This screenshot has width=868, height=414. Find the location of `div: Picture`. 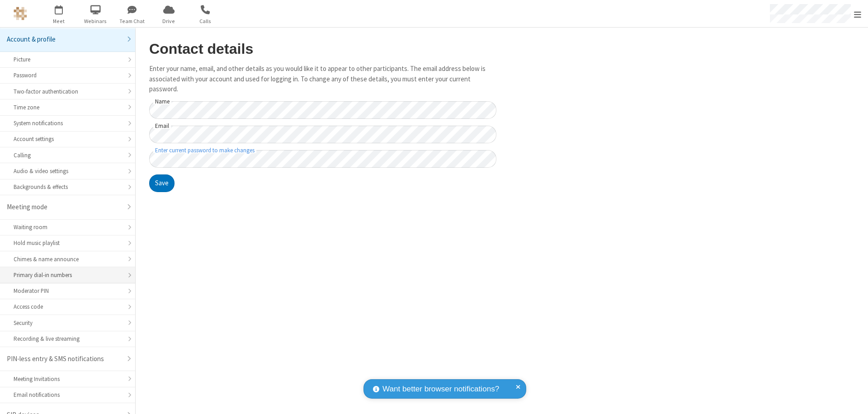

div: Picture is located at coordinates (68, 60).